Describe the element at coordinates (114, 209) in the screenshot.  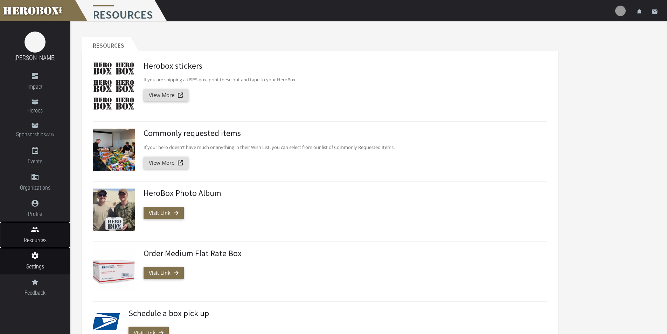
I see `img: HeroBox Photo Album | Herobox` at that location.